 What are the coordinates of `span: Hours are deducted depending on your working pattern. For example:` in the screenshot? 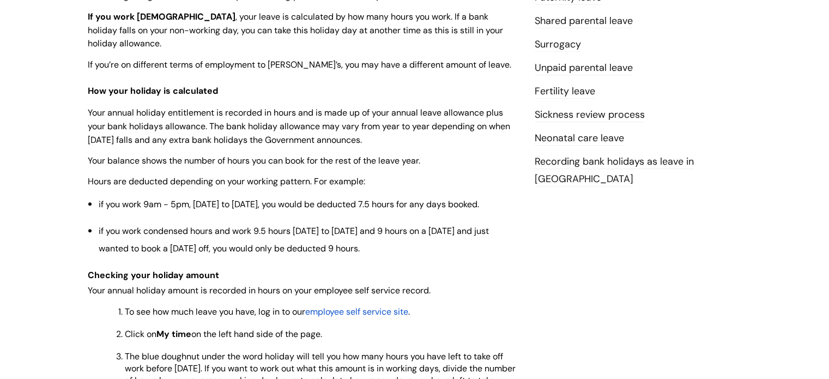 It's located at (226, 181).